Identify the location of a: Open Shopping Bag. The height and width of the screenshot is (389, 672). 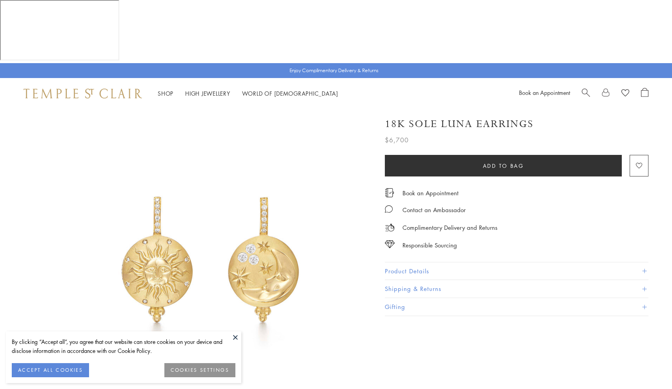
(644, 94).